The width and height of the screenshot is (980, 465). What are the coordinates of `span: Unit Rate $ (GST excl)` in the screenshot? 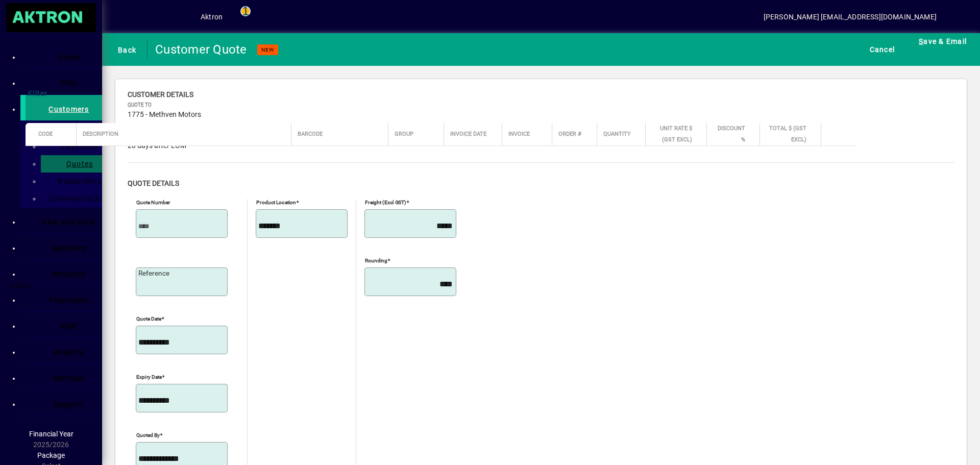 It's located at (672, 134).